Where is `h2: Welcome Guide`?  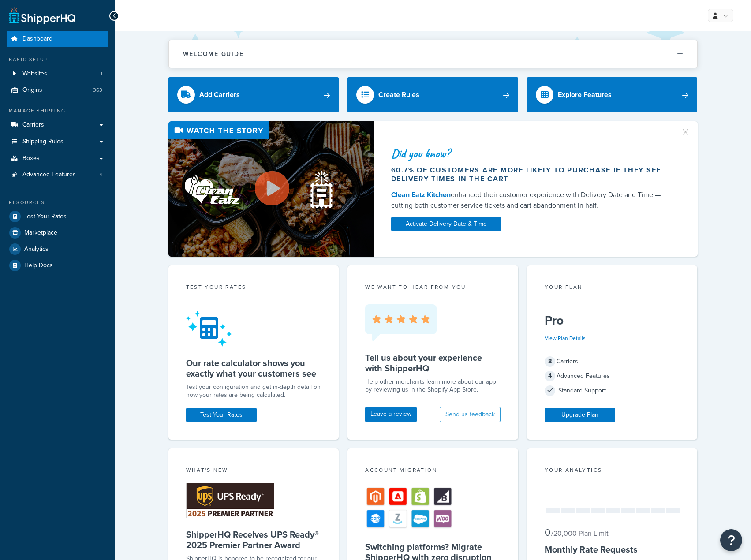 h2: Welcome Guide is located at coordinates (213, 54).